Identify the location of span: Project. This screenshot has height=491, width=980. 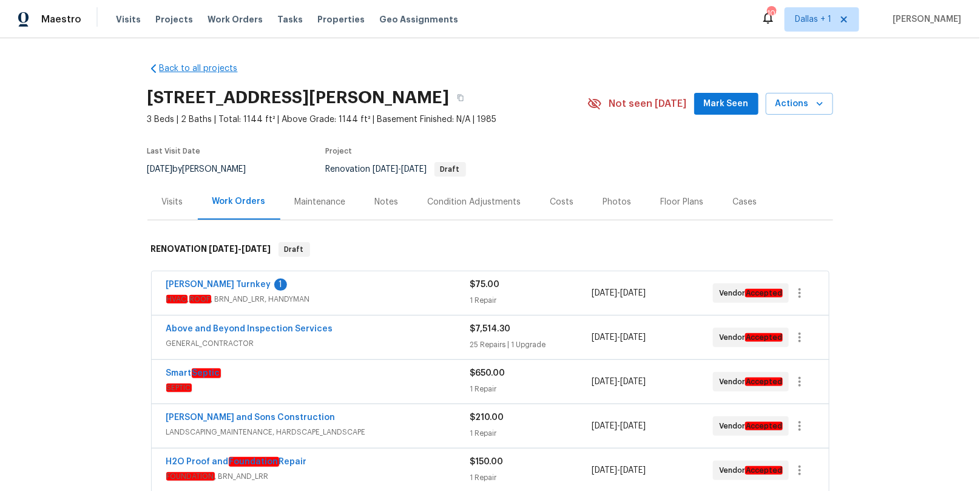
(339, 151).